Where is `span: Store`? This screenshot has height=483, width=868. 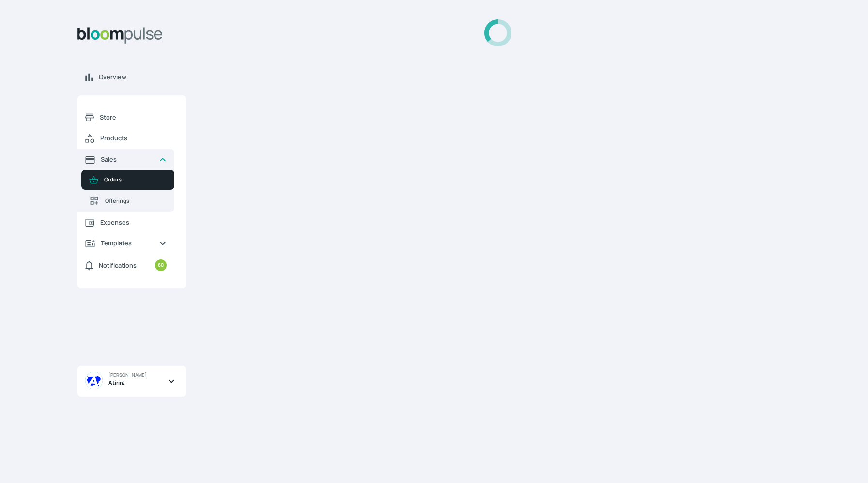
span: Store is located at coordinates (133, 117).